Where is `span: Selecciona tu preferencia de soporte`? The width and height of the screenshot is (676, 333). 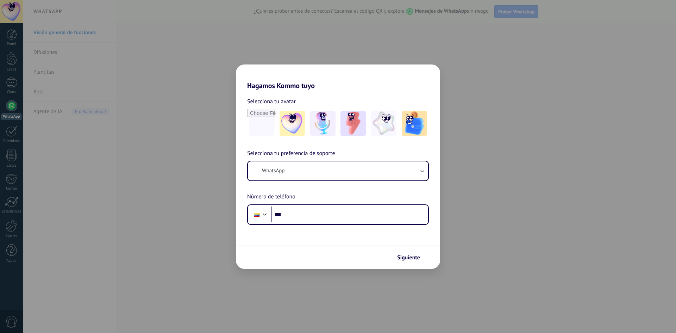 span: Selecciona tu preferencia de soporte is located at coordinates (291, 153).